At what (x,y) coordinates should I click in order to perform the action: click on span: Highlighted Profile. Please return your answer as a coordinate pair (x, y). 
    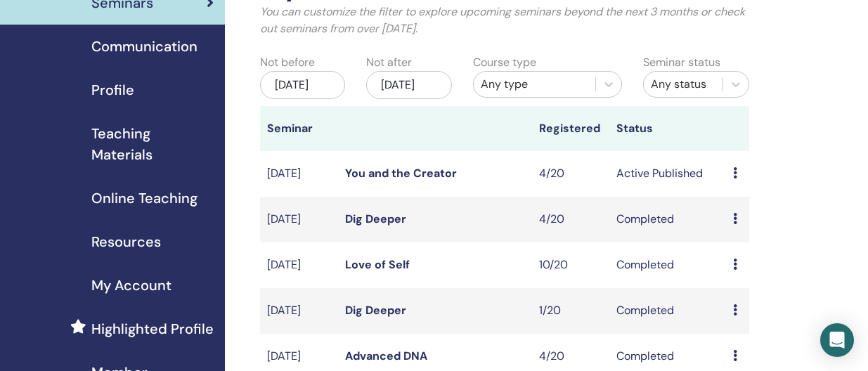
    Looking at the image, I should click on (152, 329).